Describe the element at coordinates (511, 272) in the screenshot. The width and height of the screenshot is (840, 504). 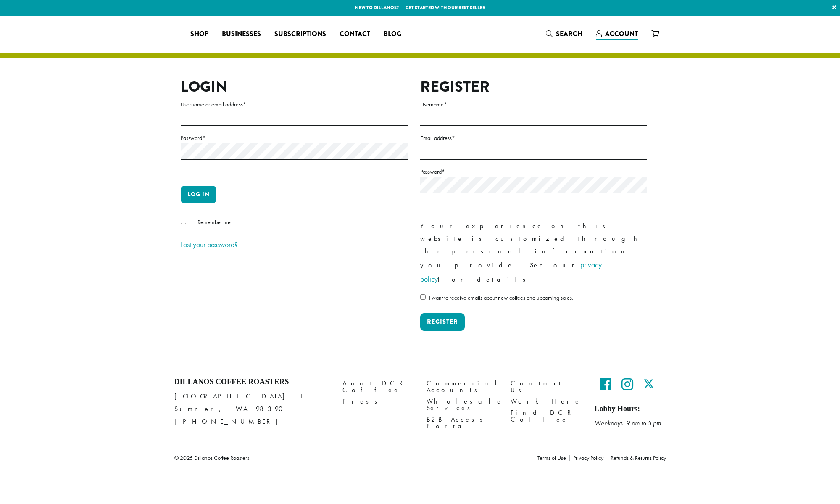
I see `a: privacy policy` at that location.